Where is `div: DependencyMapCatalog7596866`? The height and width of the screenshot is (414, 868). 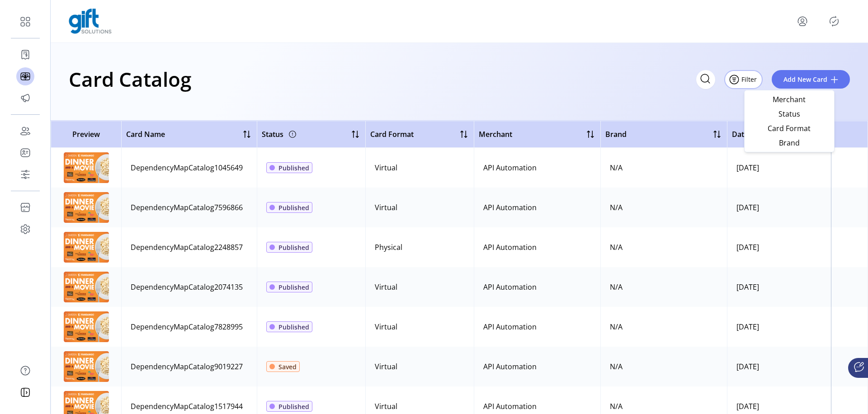 div: DependencyMapCatalog7596866 is located at coordinates (187, 207).